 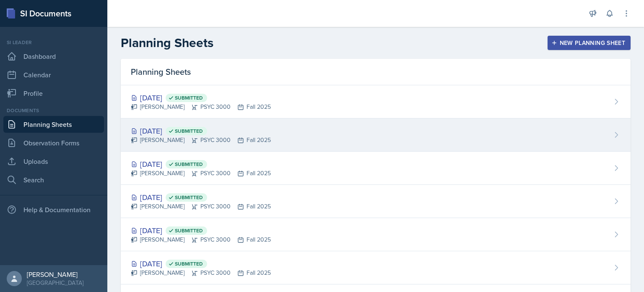 I want to click on button: New Planning Sheet, so click(x=588, y=43).